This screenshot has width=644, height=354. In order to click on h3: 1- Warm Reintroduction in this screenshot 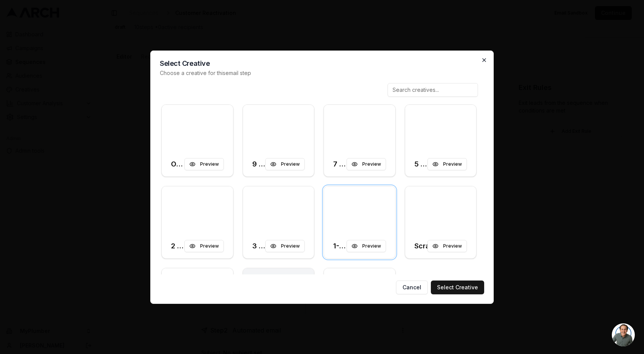, I will do `click(340, 247)`.